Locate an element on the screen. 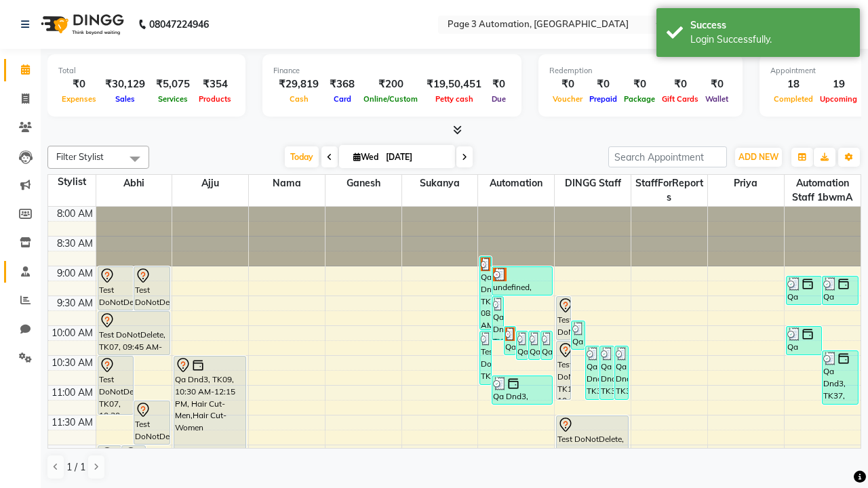  span: Filter Stylist is located at coordinates (80, 157).